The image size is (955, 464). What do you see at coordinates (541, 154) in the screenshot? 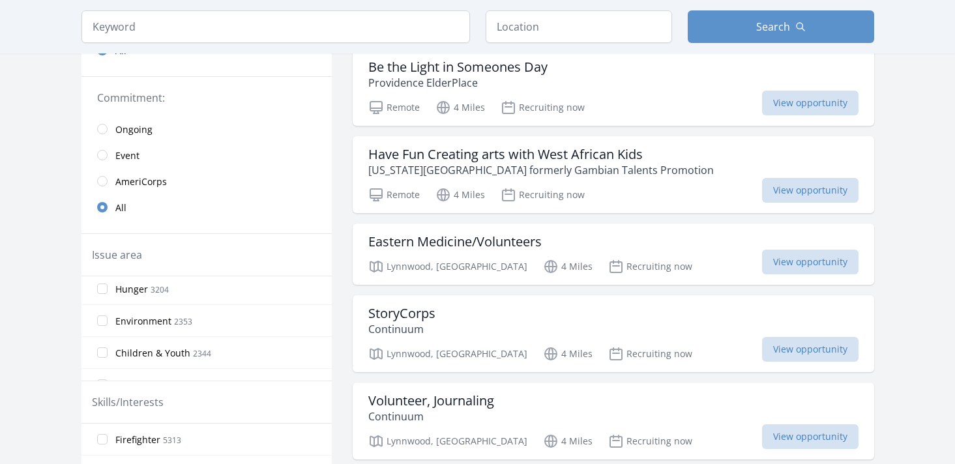
I see `h3: Have Fun Creating arts with West African Kids` at bounding box center [541, 154].